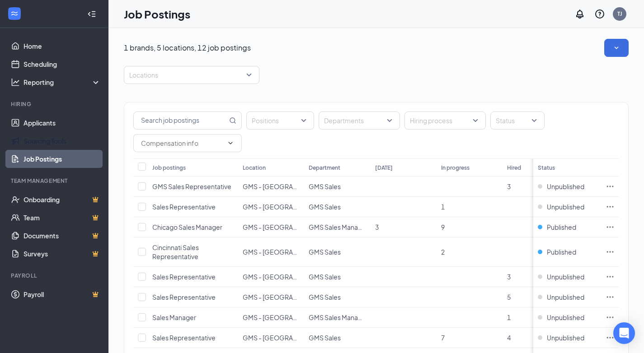 The height and width of the screenshot is (353, 644). Describe the element at coordinates (175, 252) in the screenshot. I see `span: Cincinnati Sales Representative` at that location.